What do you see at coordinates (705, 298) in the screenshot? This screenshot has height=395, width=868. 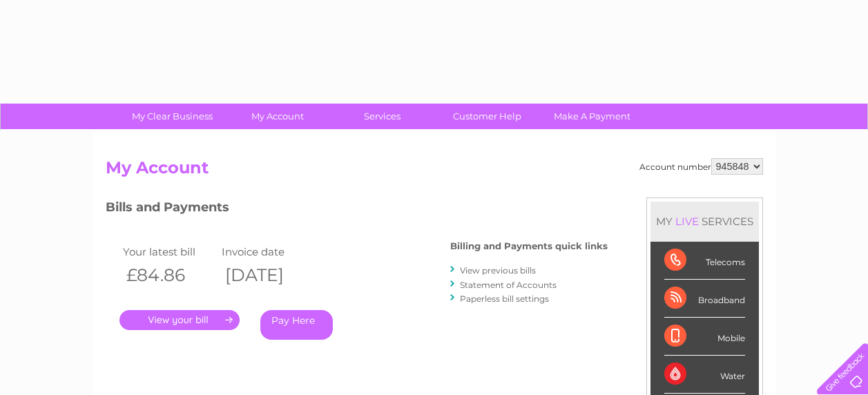 I see `div: Broadband` at bounding box center [705, 298].